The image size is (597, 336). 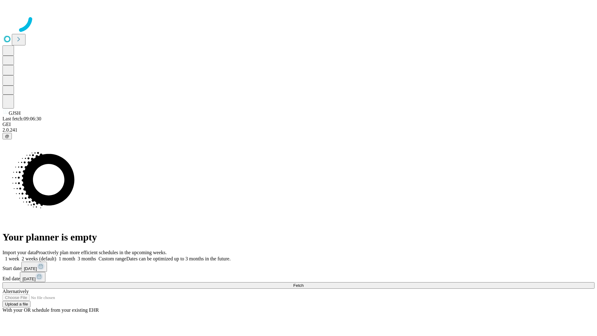 I want to click on div: Start date, so click(x=299, y=267).